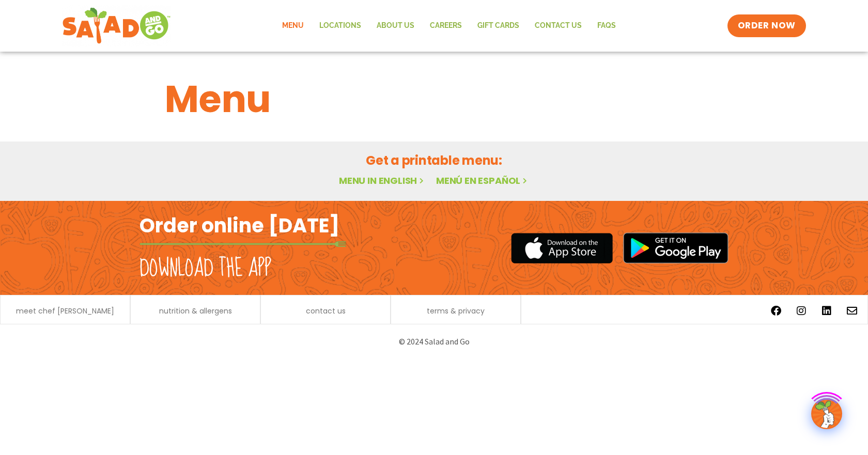 The image size is (868, 455). What do you see at coordinates (434, 160) in the screenshot?
I see `h2: Get a printable menu:` at bounding box center [434, 160].